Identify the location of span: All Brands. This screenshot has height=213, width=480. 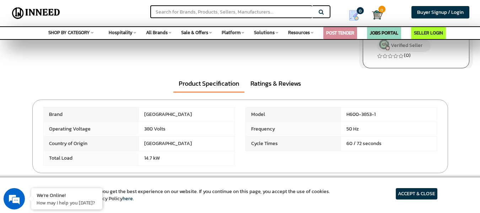
(157, 32).